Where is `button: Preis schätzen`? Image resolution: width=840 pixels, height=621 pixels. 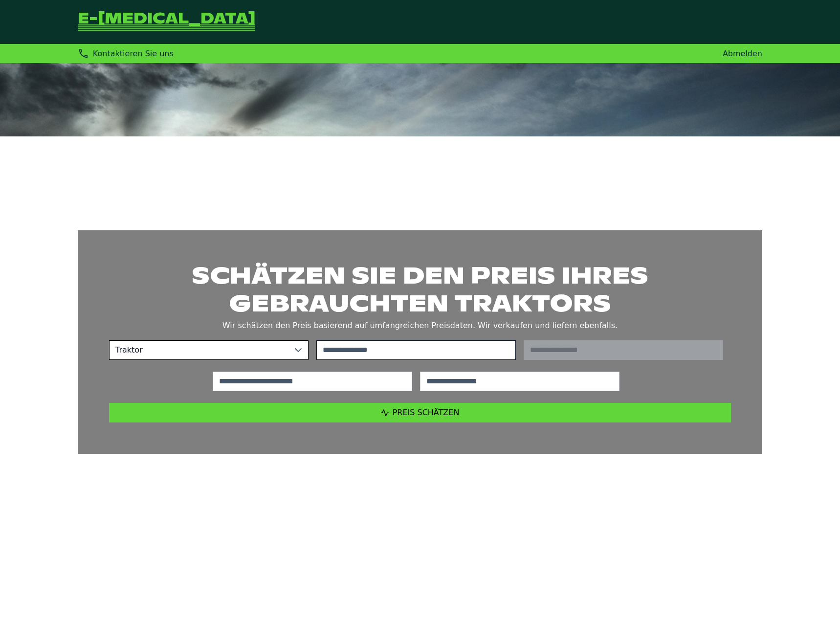
button: Preis schätzen is located at coordinates (420, 412).